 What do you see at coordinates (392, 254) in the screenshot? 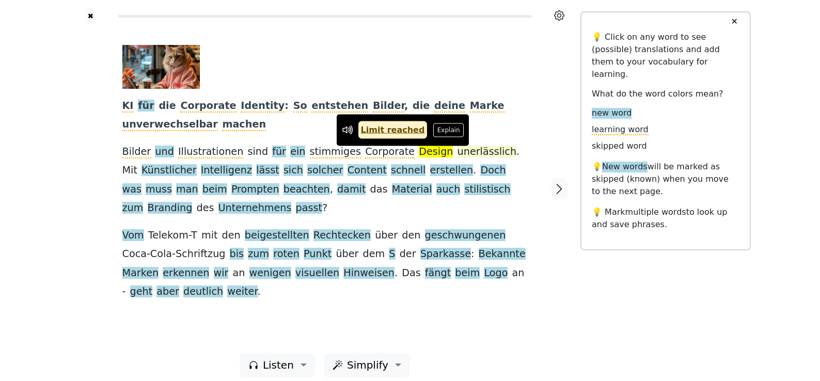
I see `span: S` at bounding box center [392, 254].